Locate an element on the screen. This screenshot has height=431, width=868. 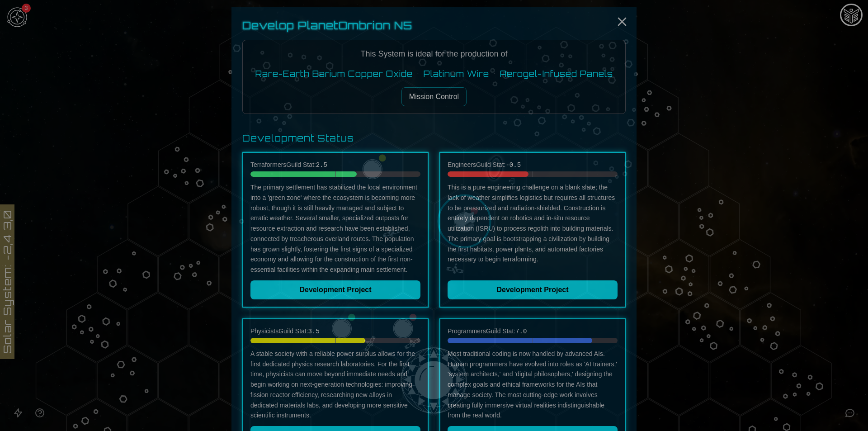
p: This is a pure engineering challenge on a blank slate; the lack of weather simplifies logistics b... is located at coordinates (533, 229).